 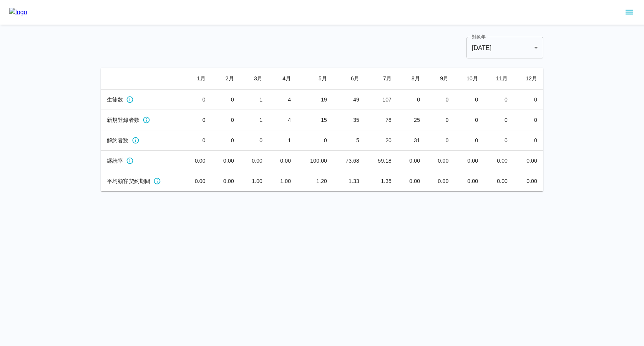 What do you see at coordinates (198, 79) in the screenshot?
I see `th: 1 月` at bounding box center [198, 79].